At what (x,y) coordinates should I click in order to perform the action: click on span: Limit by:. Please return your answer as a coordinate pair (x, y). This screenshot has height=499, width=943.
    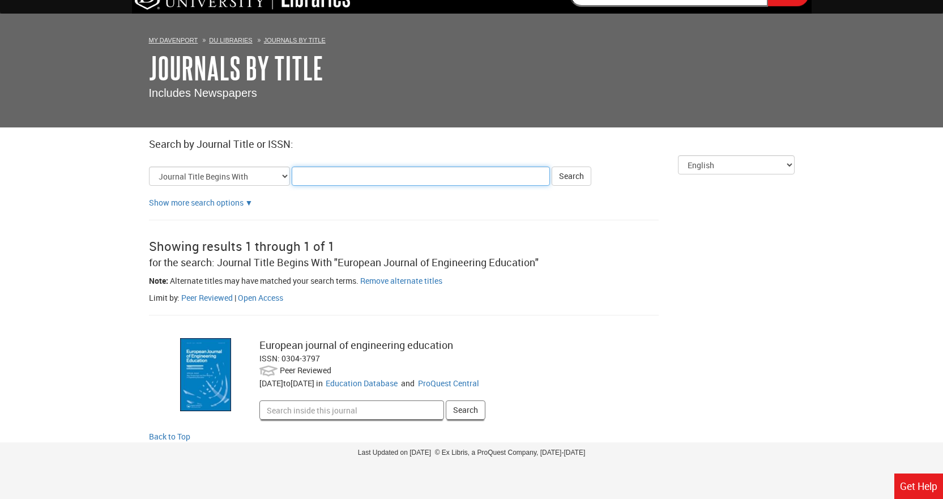
    Looking at the image, I should click on (164, 297).